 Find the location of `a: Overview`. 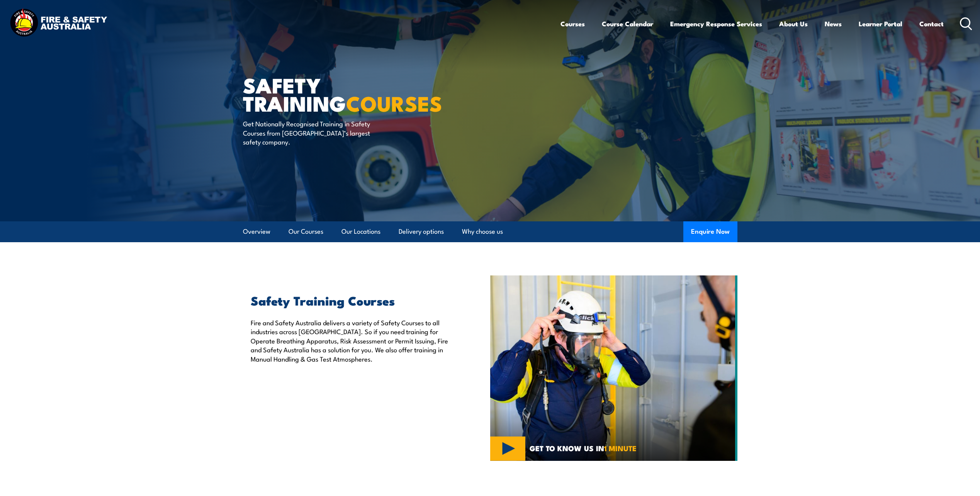

a: Overview is located at coordinates (257, 231).